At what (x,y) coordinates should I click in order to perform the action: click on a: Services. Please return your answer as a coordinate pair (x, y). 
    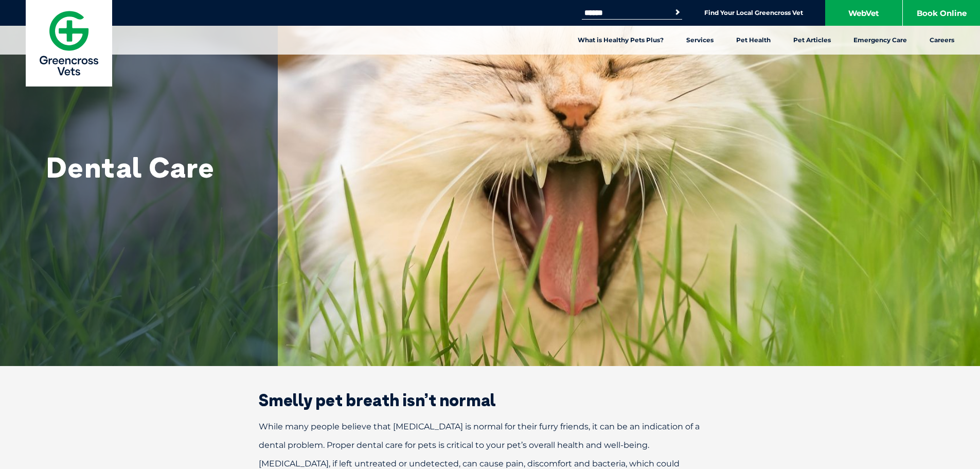
    Looking at the image, I should click on (700, 40).